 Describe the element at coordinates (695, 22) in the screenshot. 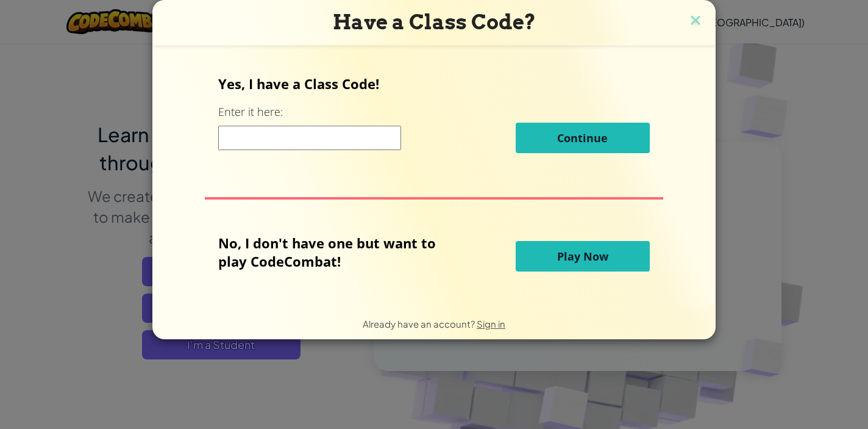

I see `img: close icon` at that location.